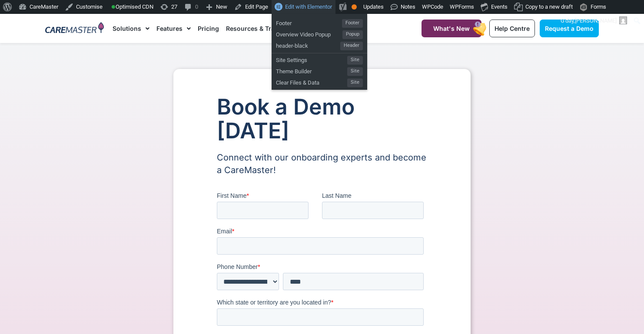 The image size is (644, 334). Describe the element at coordinates (319, 33) in the screenshot. I see `a: Overview Video PopupPopup` at that location.